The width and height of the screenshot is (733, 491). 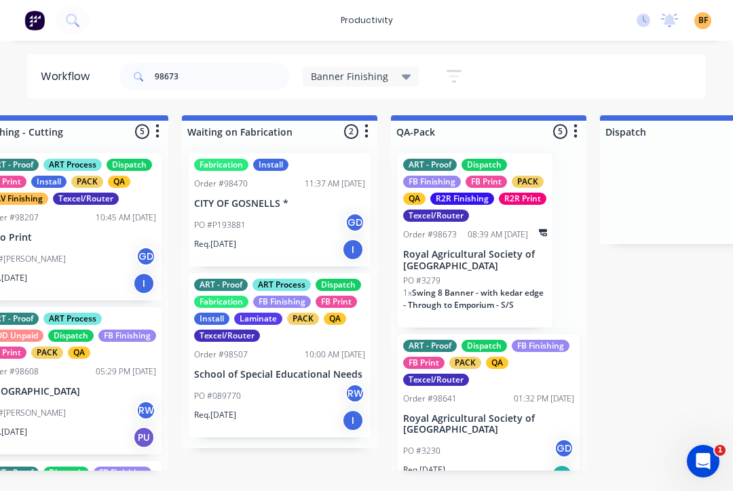 What do you see at coordinates (475, 240) in the screenshot?
I see `div: ART - ProofDispatchFB FinishingFB PrintPACKQAR2R FinishingR2R PrintTexcel/RouterOrder #9867308:39...` at bounding box center [475, 240].